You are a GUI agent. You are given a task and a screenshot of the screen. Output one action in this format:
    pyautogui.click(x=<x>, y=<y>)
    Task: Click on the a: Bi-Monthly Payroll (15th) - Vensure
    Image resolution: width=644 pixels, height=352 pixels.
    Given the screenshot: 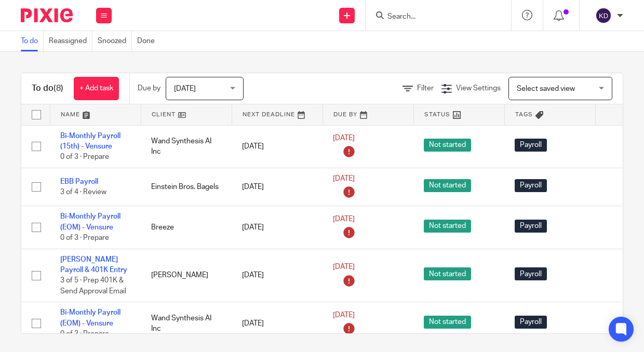 What is the action you would take?
    pyautogui.click(x=90, y=141)
    